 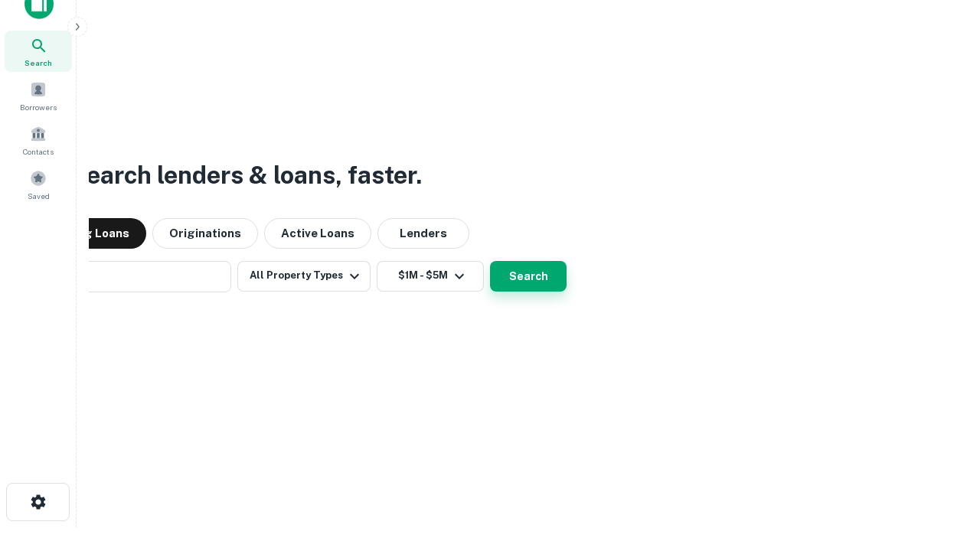 What do you see at coordinates (38, 63) in the screenshot?
I see `span: Search` at bounding box center [38, 63].